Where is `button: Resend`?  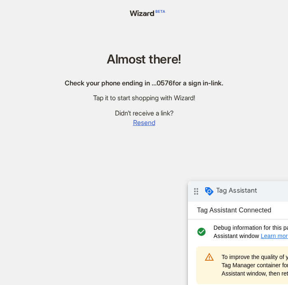 button: Resend is located at coordinates (144, 123).